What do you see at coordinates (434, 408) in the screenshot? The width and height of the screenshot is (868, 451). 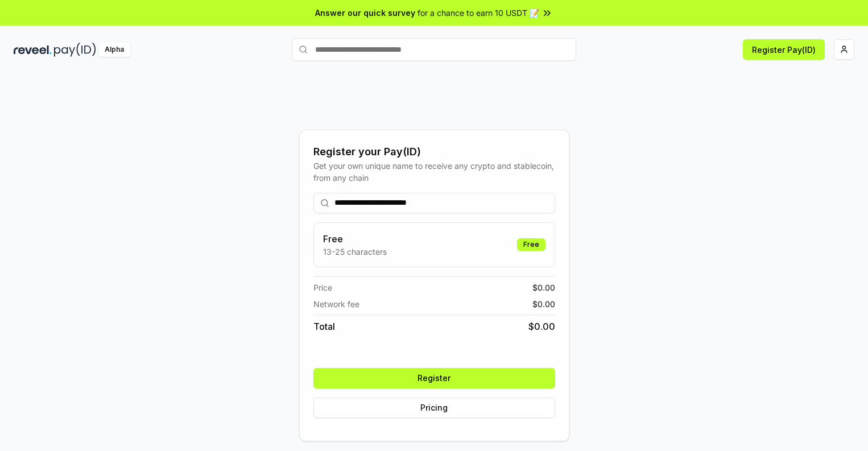 I see `button: Pricing` at bounding box center [434, 408].